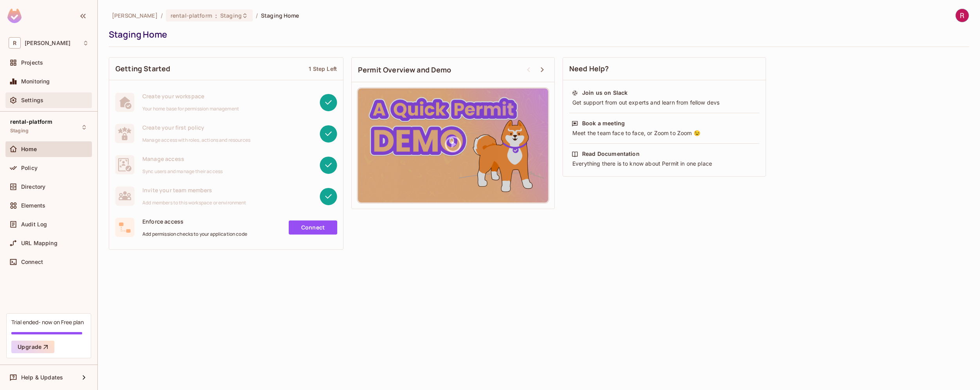 The height and width of the screenshot is (390, 980). I want to click on span: Home, so click(29, 149).